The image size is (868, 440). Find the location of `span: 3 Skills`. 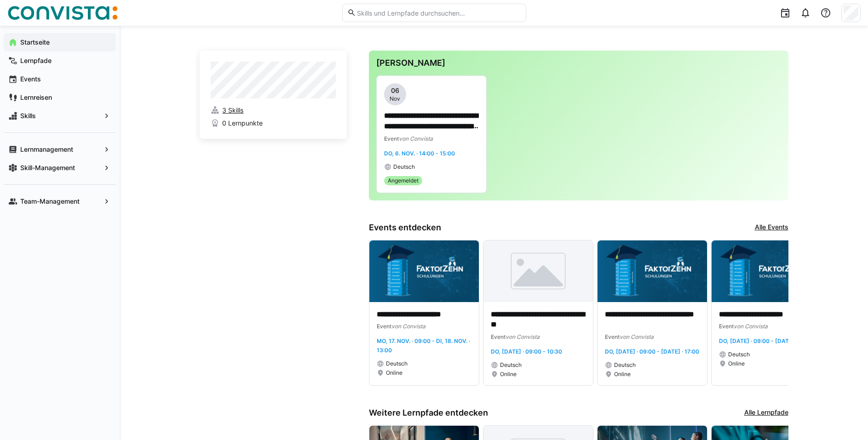

span: 3 Skills is located at coordinates (233, 111).